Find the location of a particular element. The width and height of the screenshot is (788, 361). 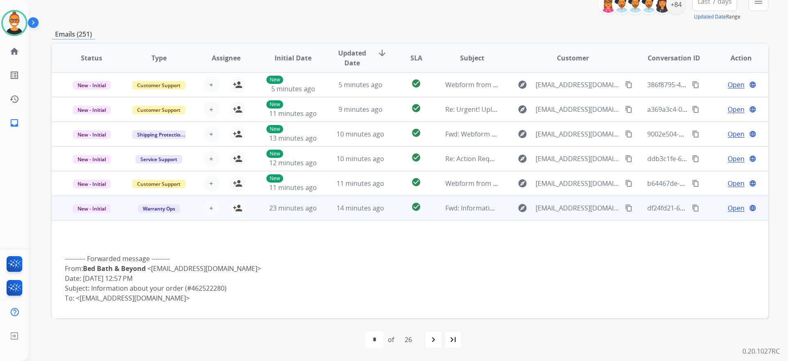

span: 9002e504-5f19-41b4-b4fb-f87be1631030 is located at coordinates (709, 134).